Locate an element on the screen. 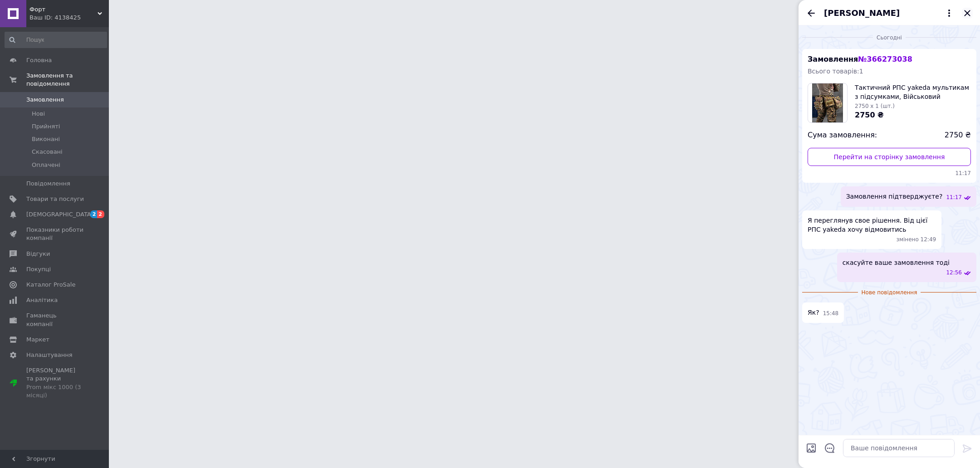 This screenshot has height=468, width=980. button: Закрити is located at coordinates (968, 13).